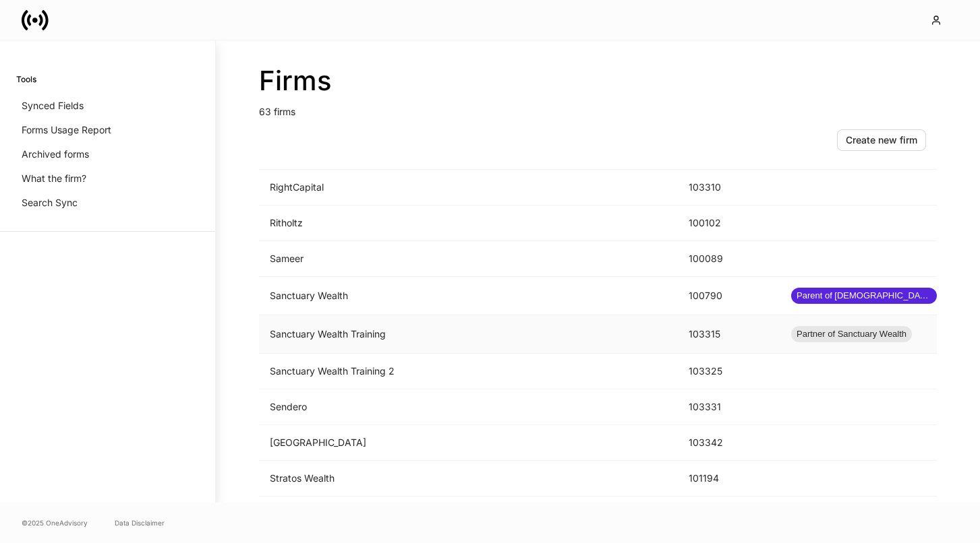  What do you see at coordinates (55, 154) in the screenshot?
I see `p: Archived forms` at bounding box center [55, 154].